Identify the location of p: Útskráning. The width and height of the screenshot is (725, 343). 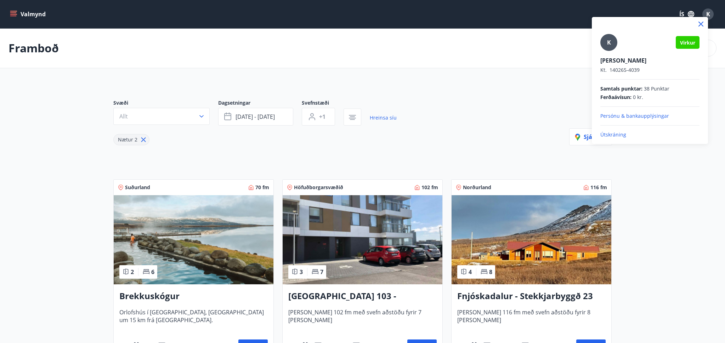
(650, 135).